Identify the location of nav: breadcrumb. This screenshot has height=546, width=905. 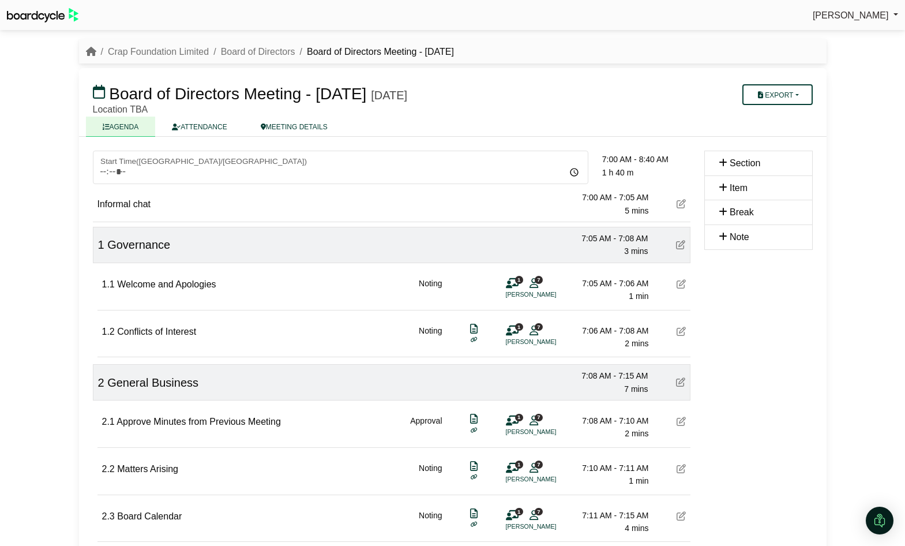
(270, 52).